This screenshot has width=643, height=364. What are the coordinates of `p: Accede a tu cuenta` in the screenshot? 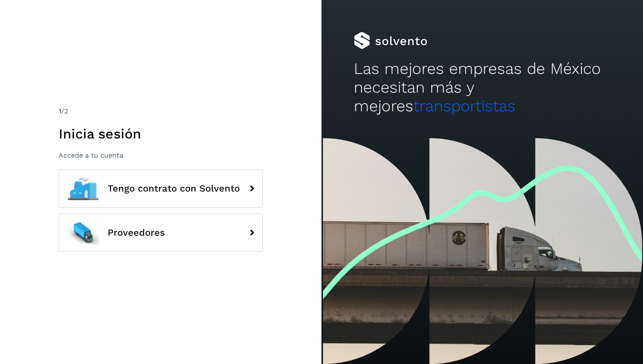 It's located at (161, 155).